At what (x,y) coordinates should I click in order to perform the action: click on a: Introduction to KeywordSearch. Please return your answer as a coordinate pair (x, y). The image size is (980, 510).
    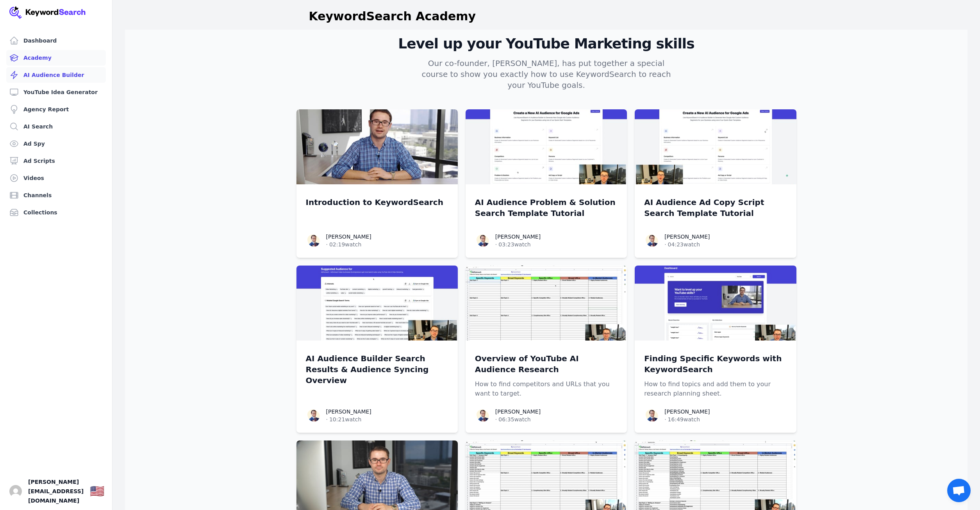
    Looking at the image, I should click on (377, 202).